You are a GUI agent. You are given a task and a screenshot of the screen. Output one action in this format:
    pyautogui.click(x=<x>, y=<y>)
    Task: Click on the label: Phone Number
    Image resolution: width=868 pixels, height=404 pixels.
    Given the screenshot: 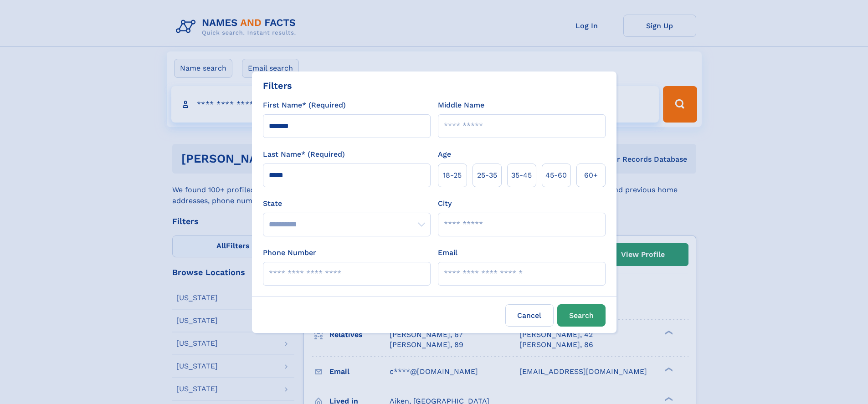 What is the action you would take?
    pyautogui.click(x=289, y=253)
    